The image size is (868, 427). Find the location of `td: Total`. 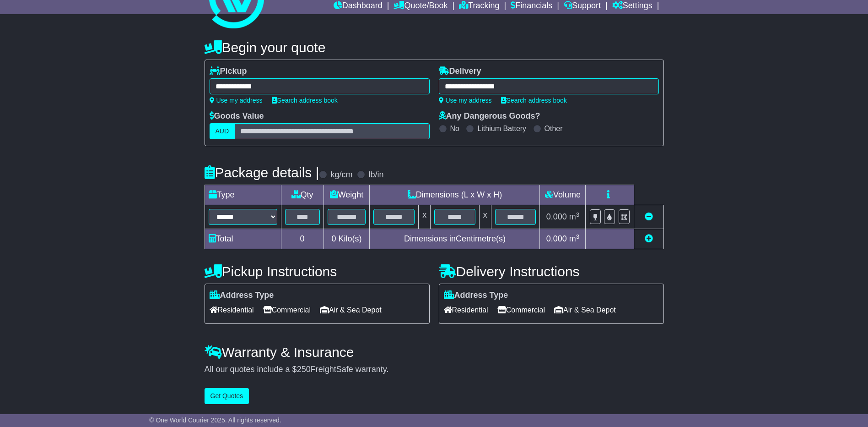

td: Total is located at coordinates (242, 239).